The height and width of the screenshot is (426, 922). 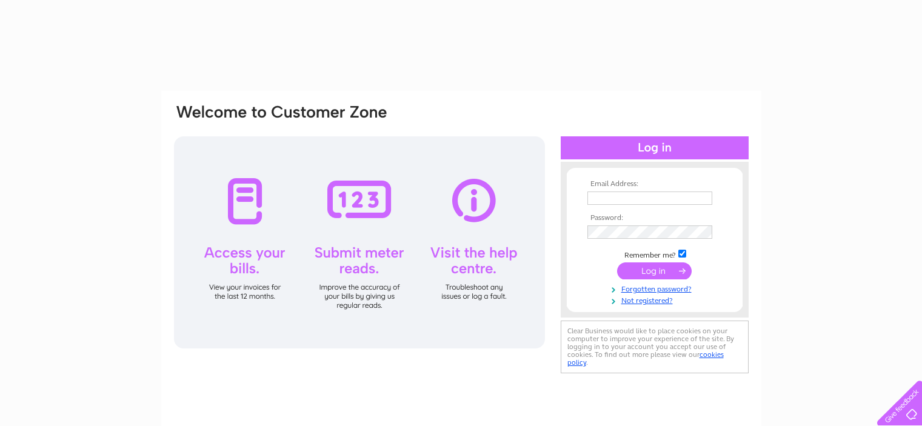 I want to click on a: cookies policy, so click(x=645, y=358).